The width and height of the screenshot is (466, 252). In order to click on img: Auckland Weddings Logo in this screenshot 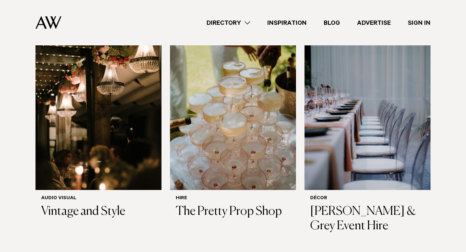, I will do `click(48, 22)`.